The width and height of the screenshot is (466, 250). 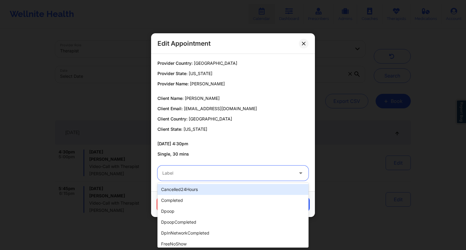 What do you see at coordinates (233, 212) in the screenshot?
I see `div: dpoop` at bounding box center [233, 212].